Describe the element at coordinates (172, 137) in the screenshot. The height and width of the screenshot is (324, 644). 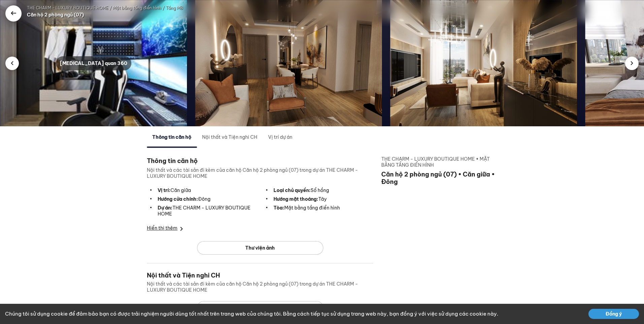
I see `div: Thông tin căn hộ` at that location.